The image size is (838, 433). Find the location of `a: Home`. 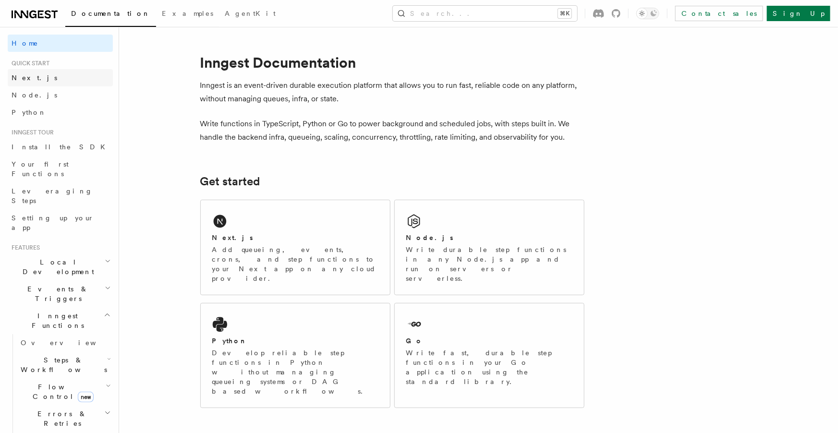

a: Home is located at coordinates (60, 43).